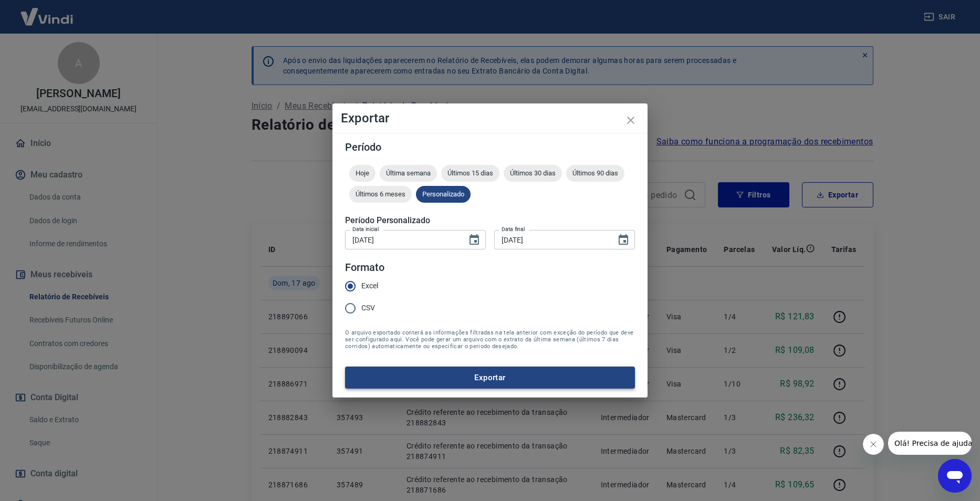  What do you see at coordinates (362, 172) in the screenshot?
I see `span: Hoje` at bounding box center [362, 172].